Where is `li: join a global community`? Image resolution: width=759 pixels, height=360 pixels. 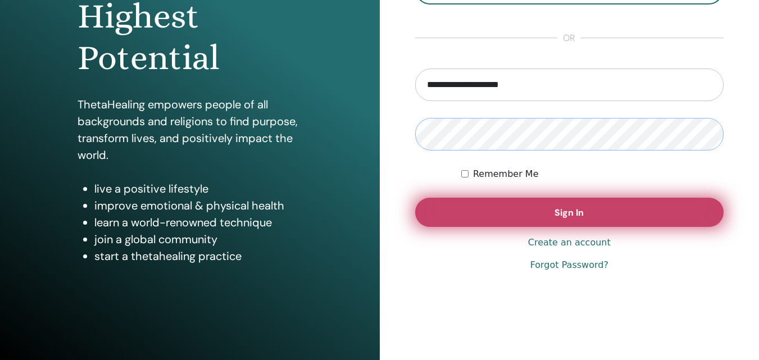 li: join a global community is located at coordinates (198, 239).